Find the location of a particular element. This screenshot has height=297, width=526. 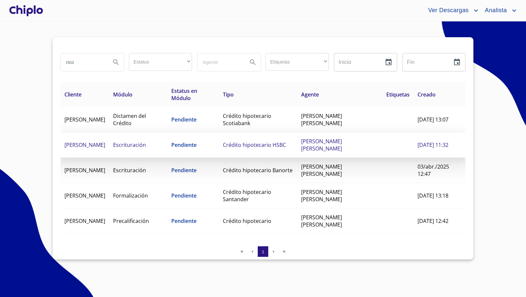

span: 03/abr./2025 12:47 is located at coordinates (433, 170).